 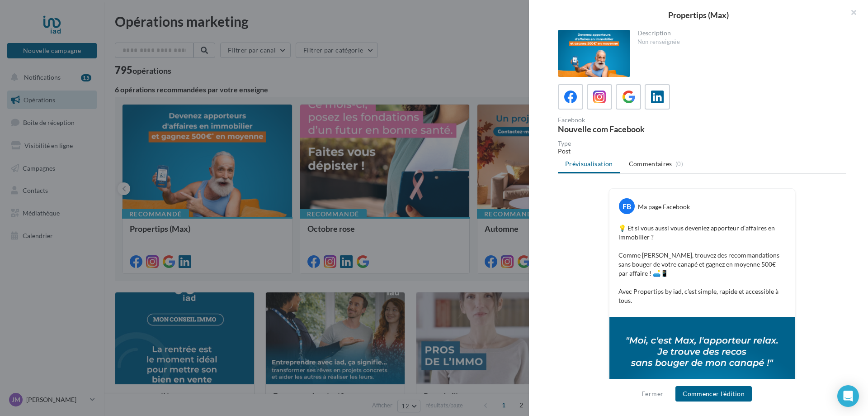 I want to click on div: Nouvelle com Facebook, so click(x=628, y=129).